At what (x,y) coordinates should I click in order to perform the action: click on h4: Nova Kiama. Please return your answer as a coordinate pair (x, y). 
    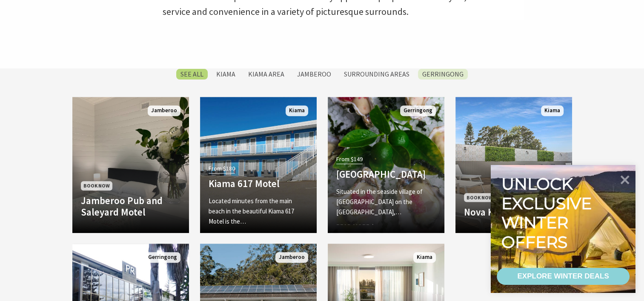
    Looking at the image, I should click on (514, 212).